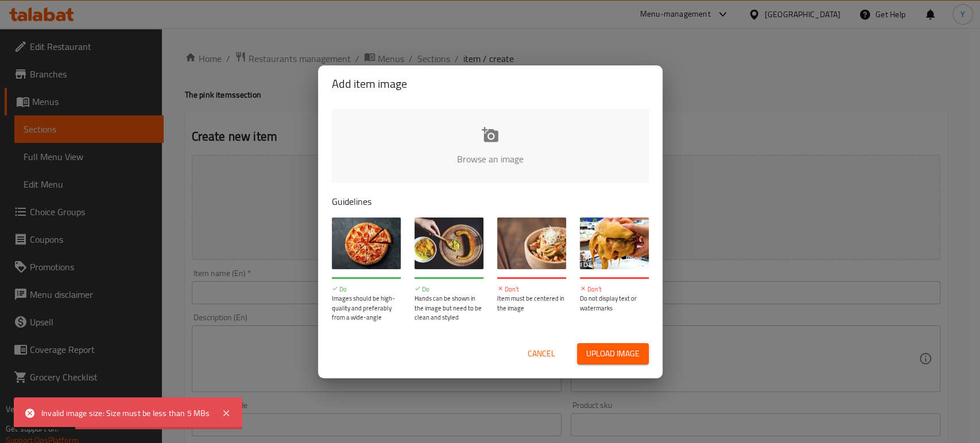  I want to click on img: guide-img-4@3x.jpg, so click(614, 243).